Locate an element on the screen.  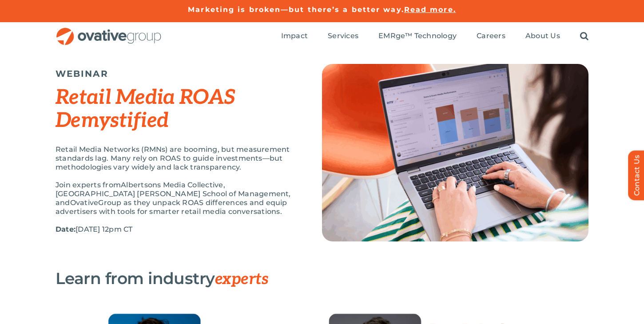
span: Read more. is located at coordinates (430, 9).